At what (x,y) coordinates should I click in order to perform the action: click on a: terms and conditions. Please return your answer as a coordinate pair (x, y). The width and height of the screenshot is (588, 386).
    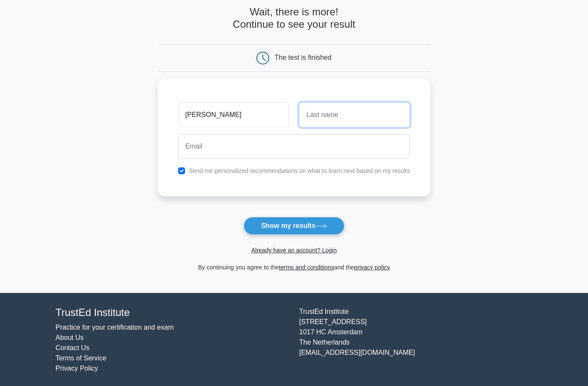
    Looking at the image, I should click on (306, 268).